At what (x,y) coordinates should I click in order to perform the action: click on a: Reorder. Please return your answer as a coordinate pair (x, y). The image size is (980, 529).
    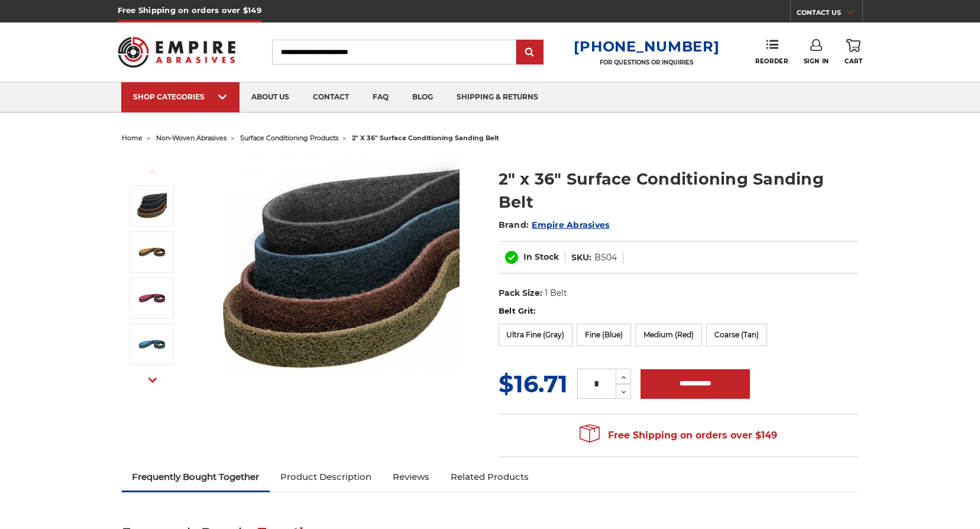
    Looking at the image, I should click on (771, 51).